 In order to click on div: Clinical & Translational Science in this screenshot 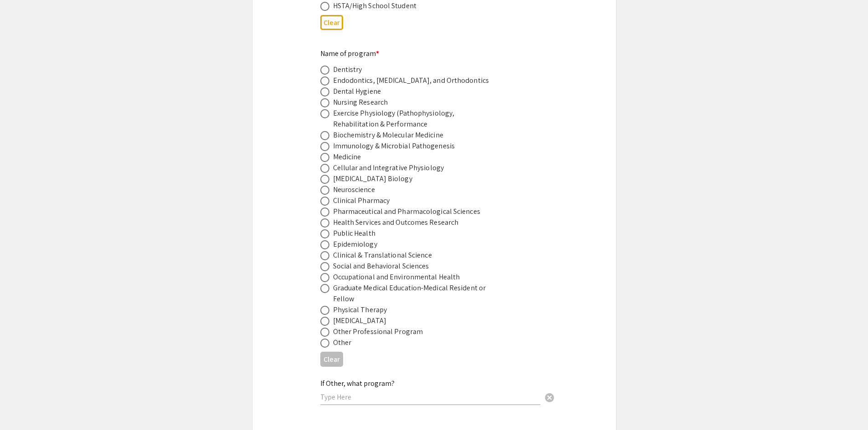, I will do `click(382, 255)`.